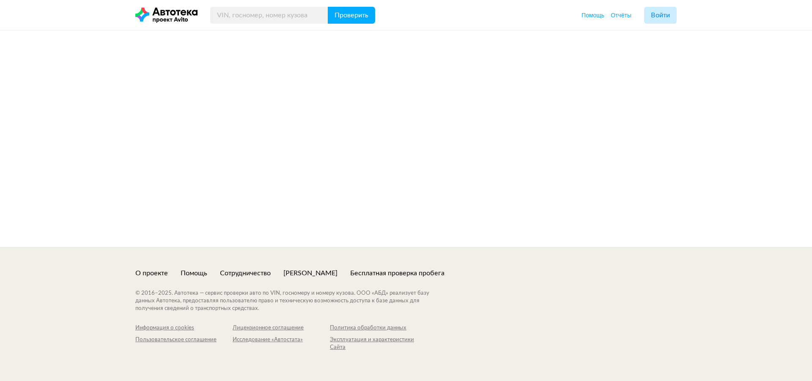 This screenshot has height=381, width=812. What do you see at coordinates (593, 15) in the screenshot?
I see `span: Помощь` at bounding box center [593, 15].